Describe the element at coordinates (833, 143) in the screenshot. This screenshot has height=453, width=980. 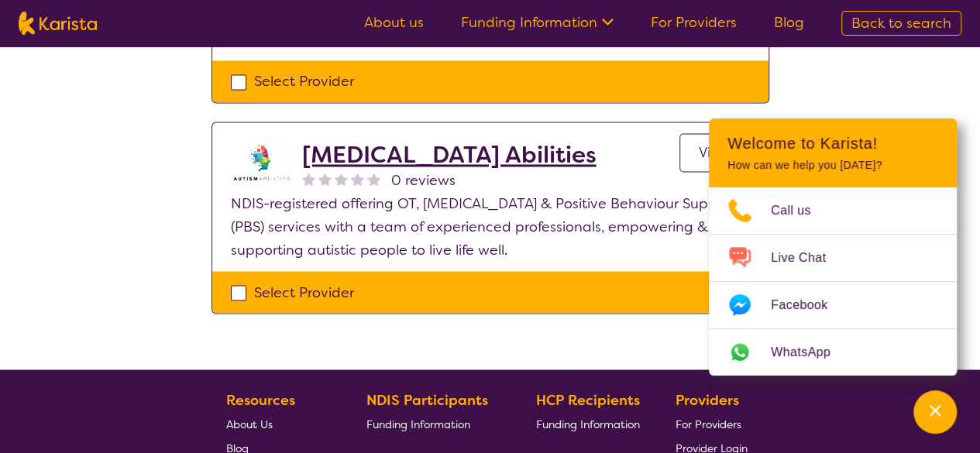
I see `h2: Welcome to Karista!` at that location.